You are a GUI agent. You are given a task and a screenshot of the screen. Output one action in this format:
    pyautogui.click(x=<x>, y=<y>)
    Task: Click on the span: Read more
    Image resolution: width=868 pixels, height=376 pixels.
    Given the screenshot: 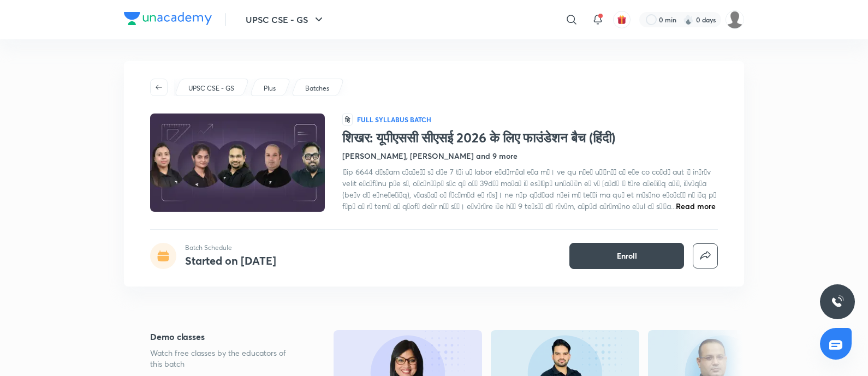 What is the action you would take?
    pyautogui.click(x=696, y=206)
    